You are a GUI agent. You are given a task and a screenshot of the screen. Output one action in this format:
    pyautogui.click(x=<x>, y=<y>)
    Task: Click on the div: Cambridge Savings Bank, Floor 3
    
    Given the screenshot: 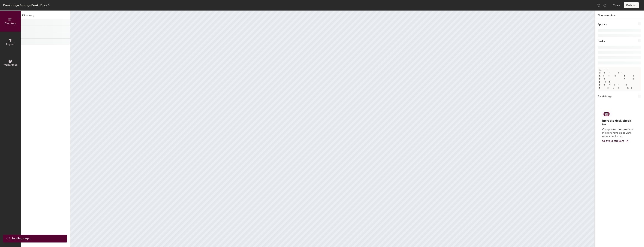 What is the action you would take?
    pyautogui.click(x=26, y=5)
    